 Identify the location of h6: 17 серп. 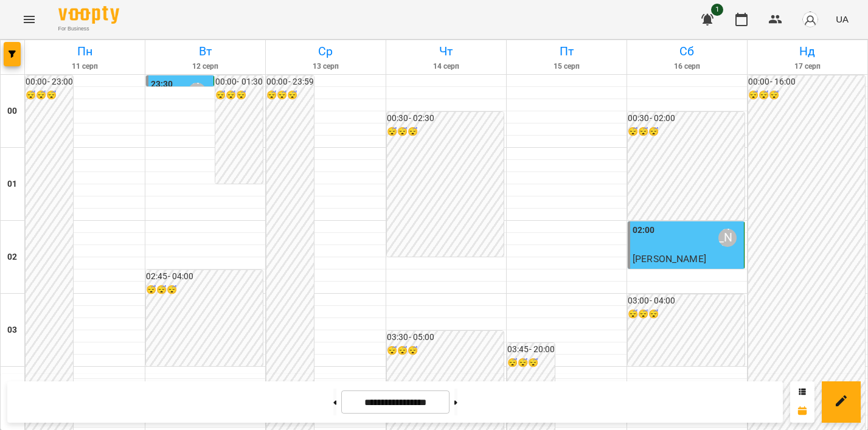
(807, 66).